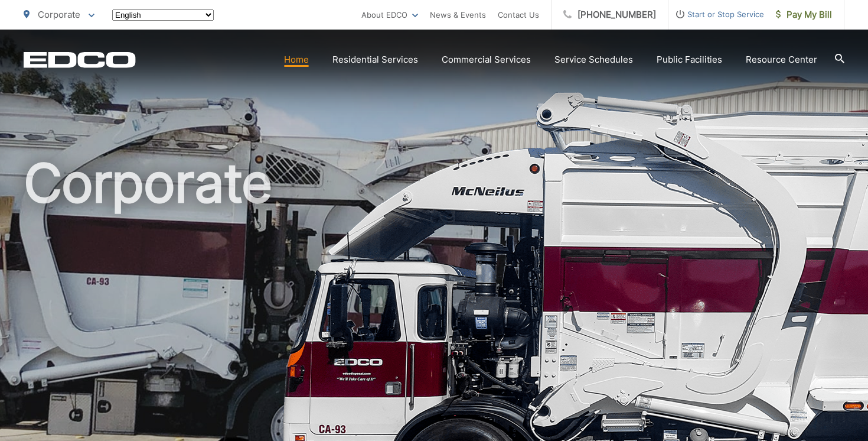  I want to click on span: Corporate, so click(59, 14).